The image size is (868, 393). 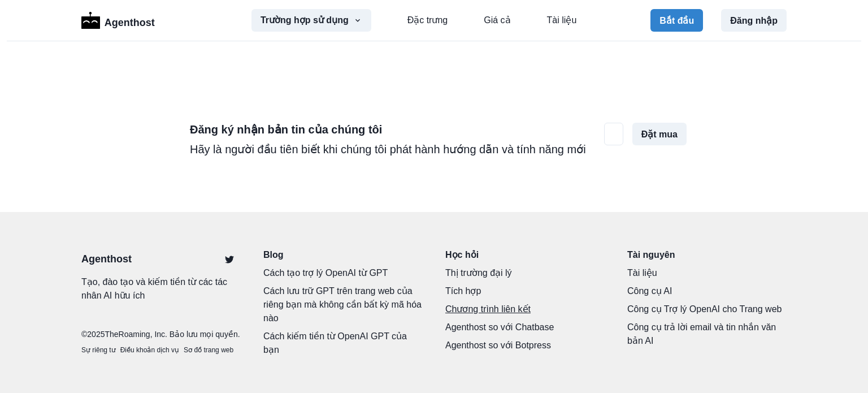 What do you see at coordinates (525, 327) in the screenshot?
I see `a: Agenthost so với Chatbase` at bounding box center [525, 327].